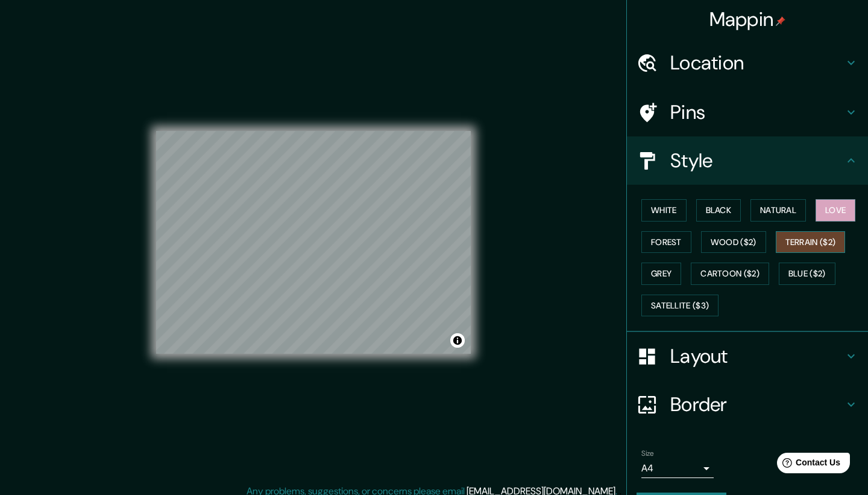  Describe the element at coordinates (778, 210) in the screenshot. I see `button: Natural` at that location.